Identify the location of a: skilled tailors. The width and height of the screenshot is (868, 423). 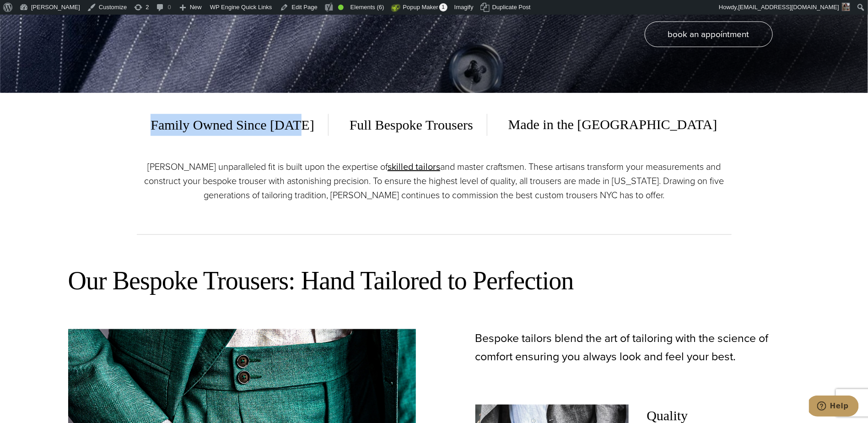
(414, 167).